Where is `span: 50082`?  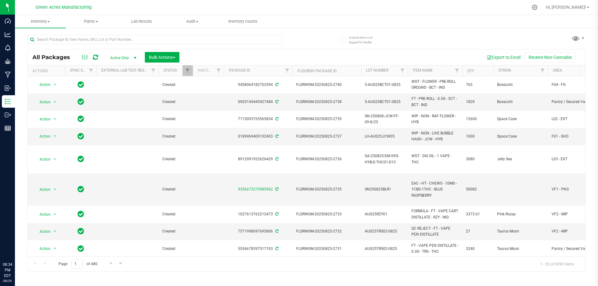 span: 50082 is located at coordinates (478, 189).